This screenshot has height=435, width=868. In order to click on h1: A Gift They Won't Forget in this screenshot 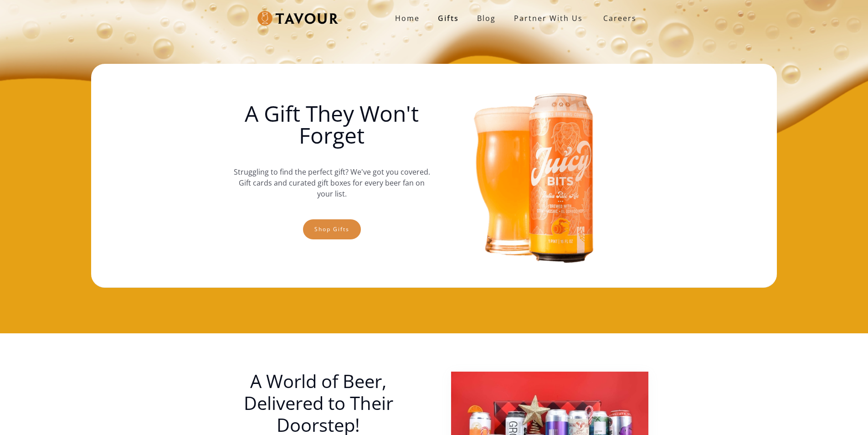, I will do `click(332, 124)`.